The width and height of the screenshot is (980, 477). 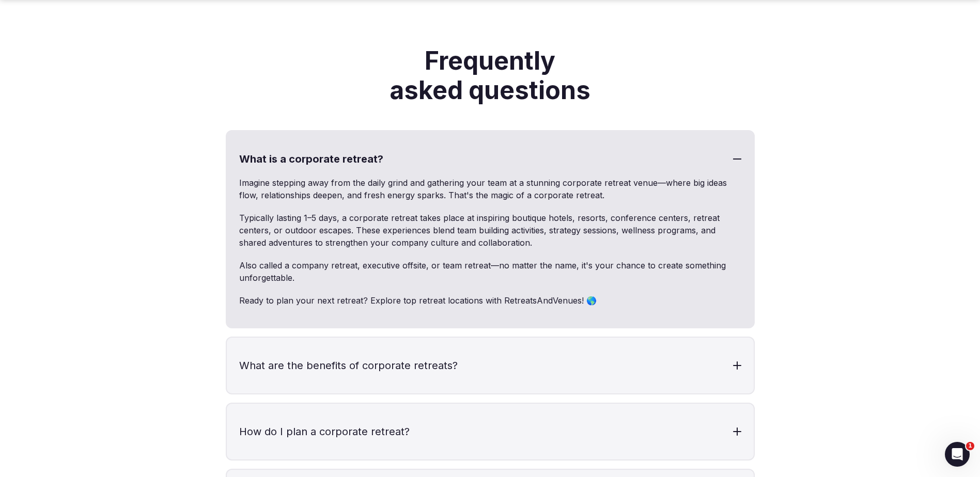 I want to click on p: Ready to plan your next retreat? Explore top retreat locations with RetreatsAndVenues! 🌎, so click(x=491, y=301).